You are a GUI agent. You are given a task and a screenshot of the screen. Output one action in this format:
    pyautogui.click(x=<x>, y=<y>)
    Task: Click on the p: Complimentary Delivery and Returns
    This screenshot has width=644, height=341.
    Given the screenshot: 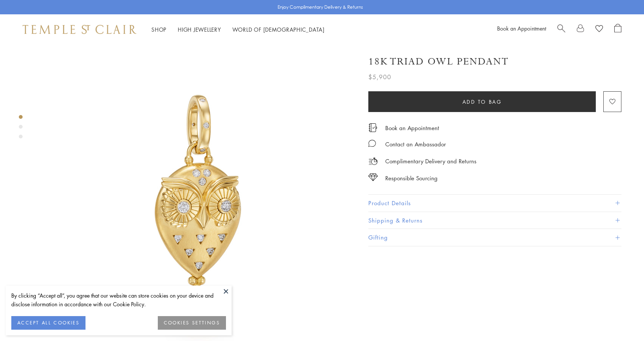 What is the action you would take?
    pyautogui.click(x=431, y=161)
    